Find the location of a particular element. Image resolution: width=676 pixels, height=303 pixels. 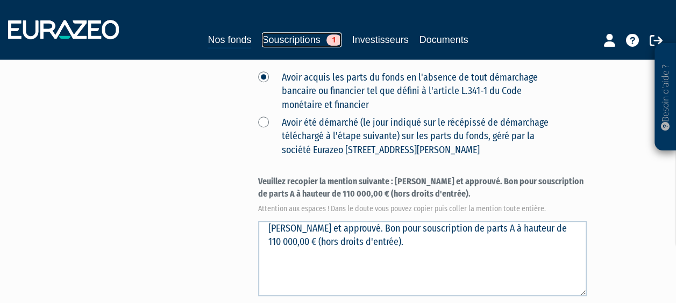

span: 1 is located at coordinates (334, 40).